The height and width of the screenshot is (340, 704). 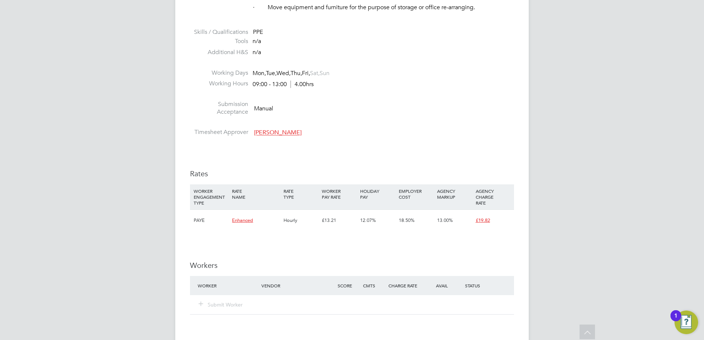 I want to click on span: Thu,, so click(x=296, y=73).